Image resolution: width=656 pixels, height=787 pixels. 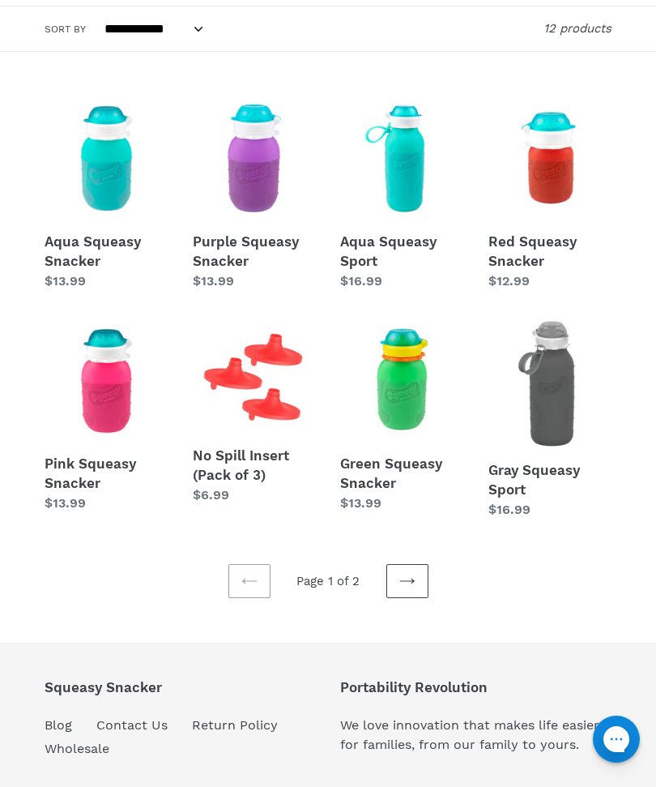 I want to click on p: Squeasy Snacker, so click(x=180, y=687).